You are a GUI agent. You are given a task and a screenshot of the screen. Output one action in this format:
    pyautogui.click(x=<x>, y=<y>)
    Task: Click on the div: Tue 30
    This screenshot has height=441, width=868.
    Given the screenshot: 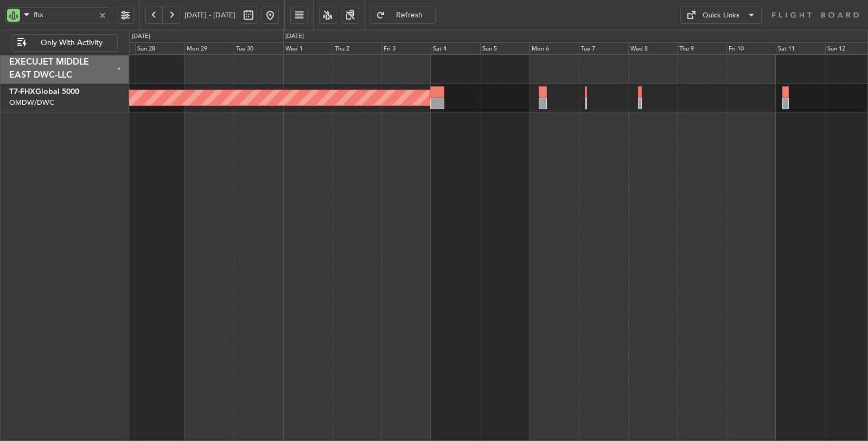 What is the action you would take?
    pyautogui.click(x=258, y=49)
    